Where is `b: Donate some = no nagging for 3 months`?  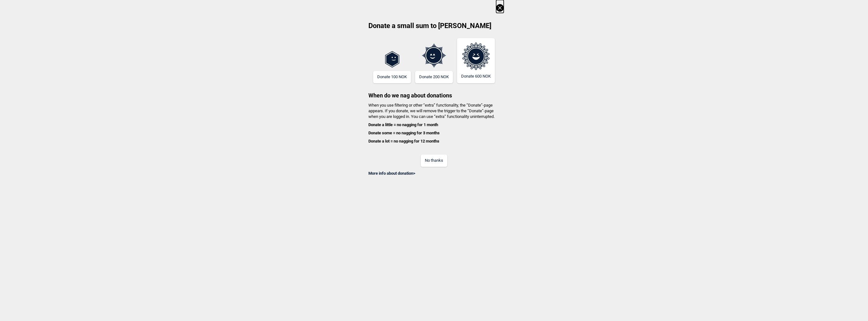 b: Donate some = no nagging for 3 months is located at coordinates (404, 133).